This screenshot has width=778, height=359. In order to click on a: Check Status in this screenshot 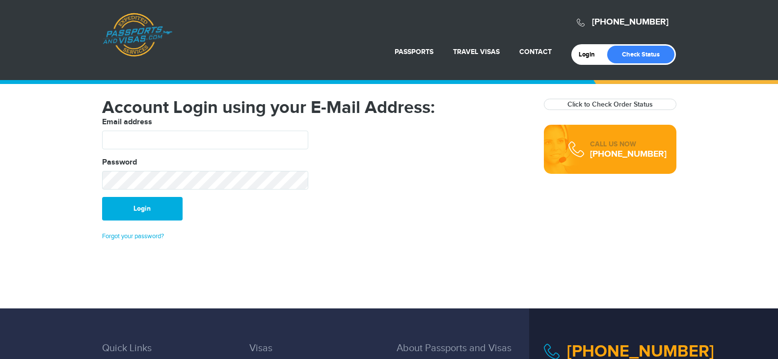, I will do `click(640, 54)`.